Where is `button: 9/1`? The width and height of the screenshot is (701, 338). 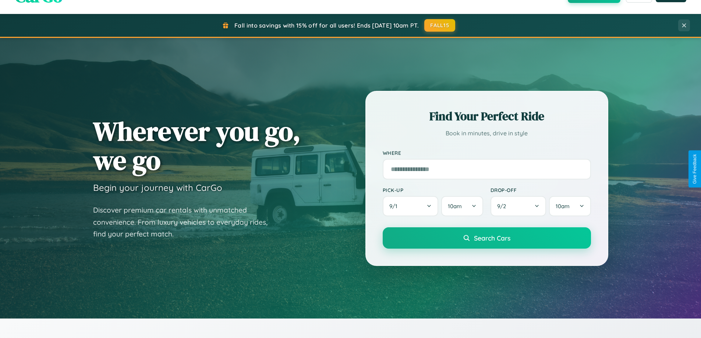 button: 9/1 is located at coordinates (411, 206).